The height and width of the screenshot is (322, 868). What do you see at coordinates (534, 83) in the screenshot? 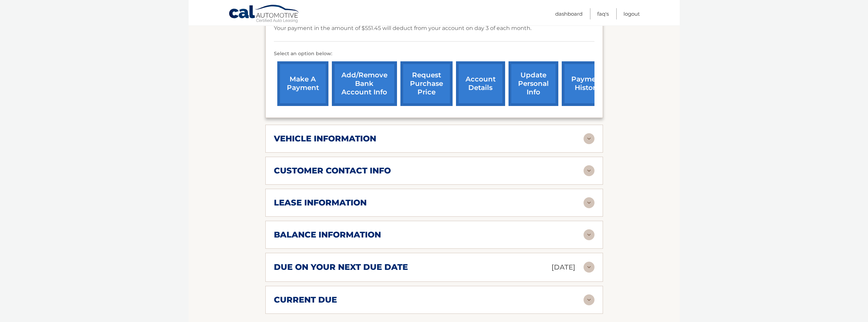
I see `a: update personal info` at bounding box center [534, 83].